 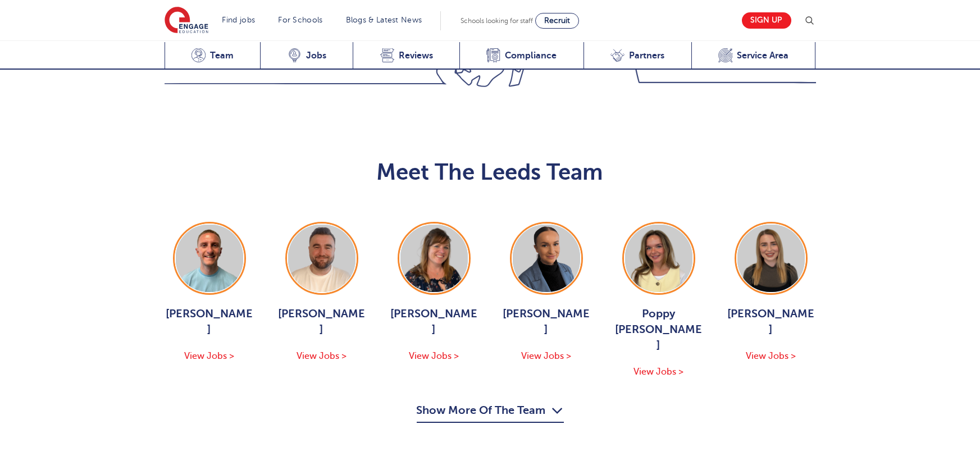 What do you see at coordinates (557, 20) in the screenshot?
I see `span: Recruit` at bounding box center [557, 20].